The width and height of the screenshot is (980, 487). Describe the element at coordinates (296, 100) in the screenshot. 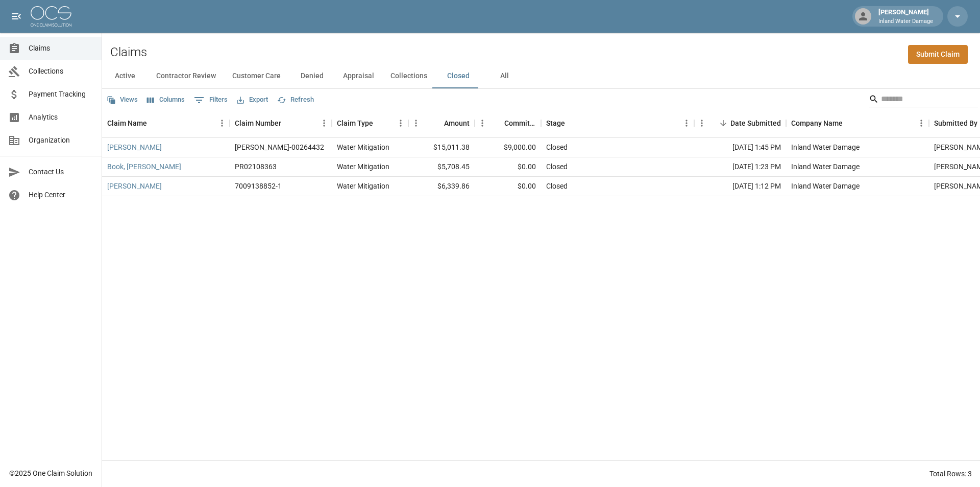

I see `button: Refresh` at that location.